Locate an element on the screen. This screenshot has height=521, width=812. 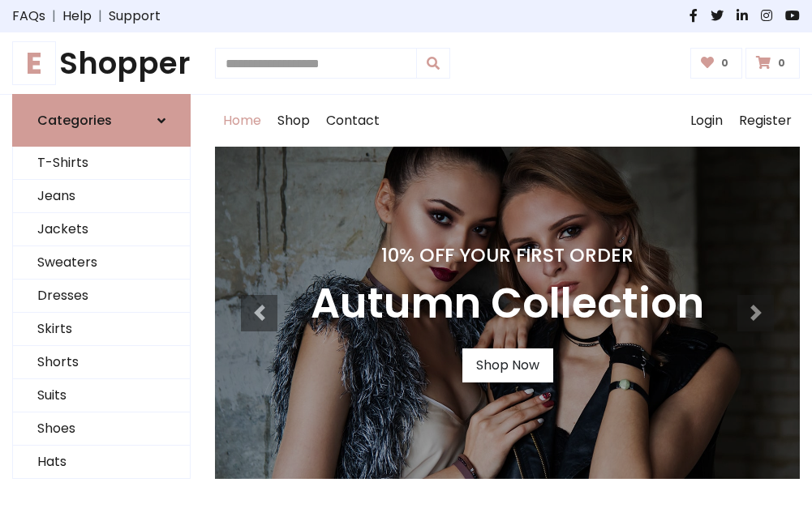
h6: Categories is located at coordinates (75, 120).